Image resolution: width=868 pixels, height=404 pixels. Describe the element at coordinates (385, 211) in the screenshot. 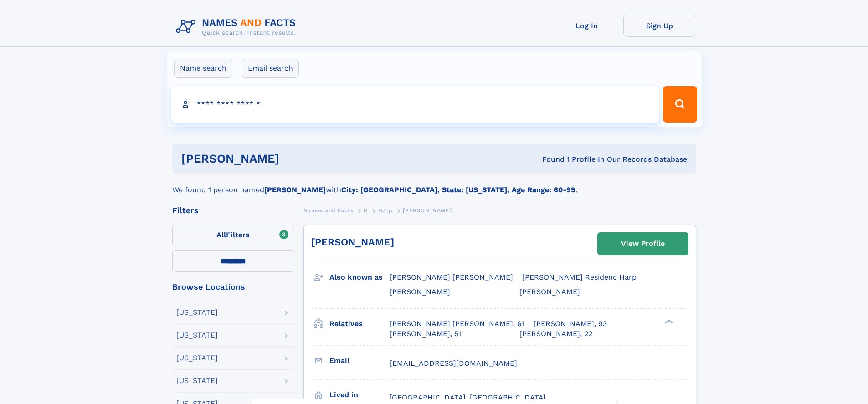

I see `span: Harp` at that location.